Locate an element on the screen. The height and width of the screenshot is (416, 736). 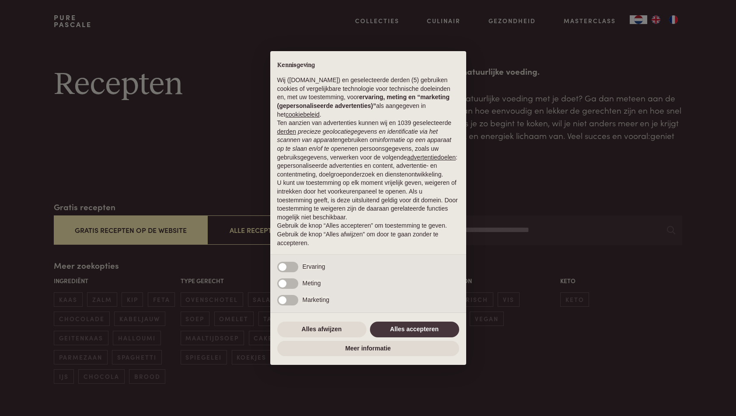
p: U kunt uw toestemming op elk moment vrijelijk geven, weigeren of intrekken door het voorkeurenpan... is located at coordinates (368, 200).